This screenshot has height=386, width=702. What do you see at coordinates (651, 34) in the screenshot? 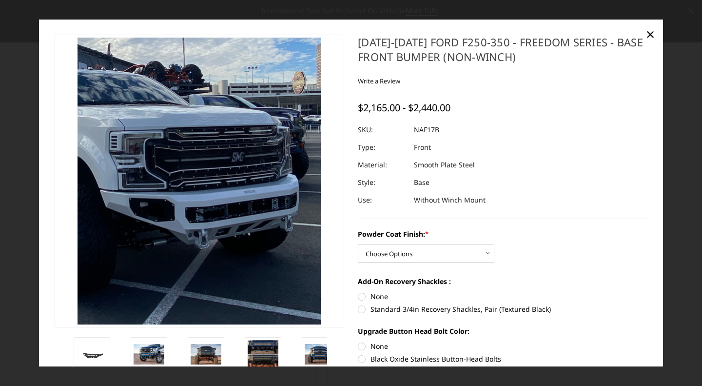
I see `a: Close` at bounding box center [651, 34].